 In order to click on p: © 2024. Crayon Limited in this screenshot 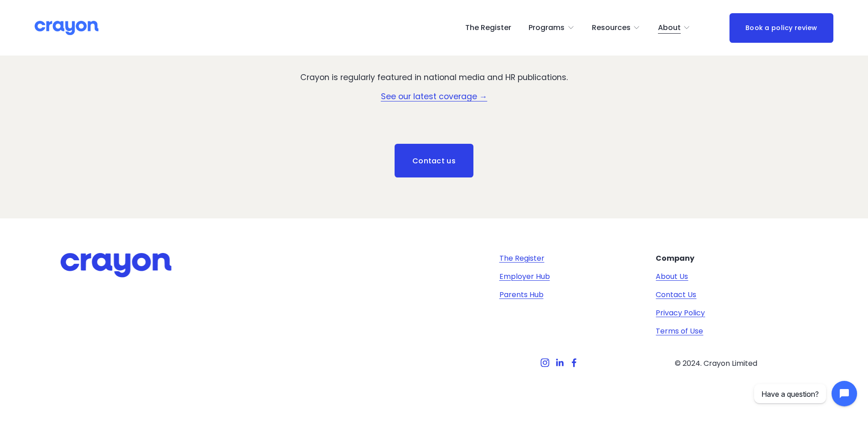, I will do `click(716, 363)`.